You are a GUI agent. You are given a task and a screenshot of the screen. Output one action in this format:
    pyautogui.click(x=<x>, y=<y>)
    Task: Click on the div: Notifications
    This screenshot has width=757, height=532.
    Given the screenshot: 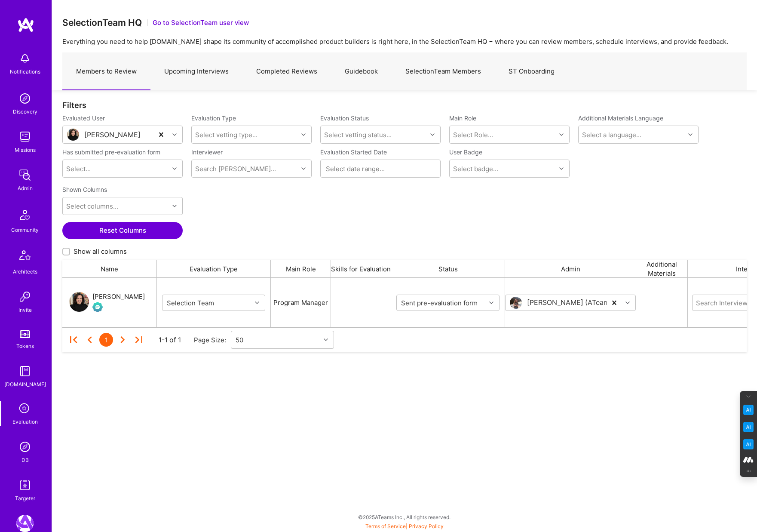 What is the action you would take?
    pyautogui.click(x=25, y=71)
    